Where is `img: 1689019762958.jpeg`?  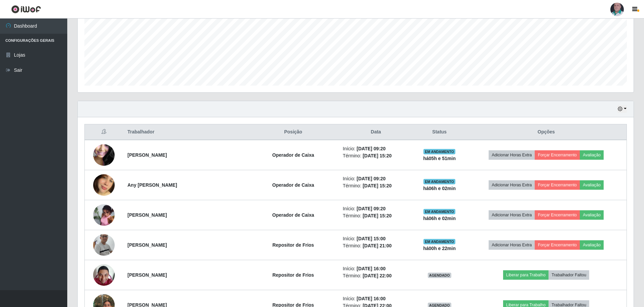 img: 1689019762958.jpeg is located at coordinates (104, 244).